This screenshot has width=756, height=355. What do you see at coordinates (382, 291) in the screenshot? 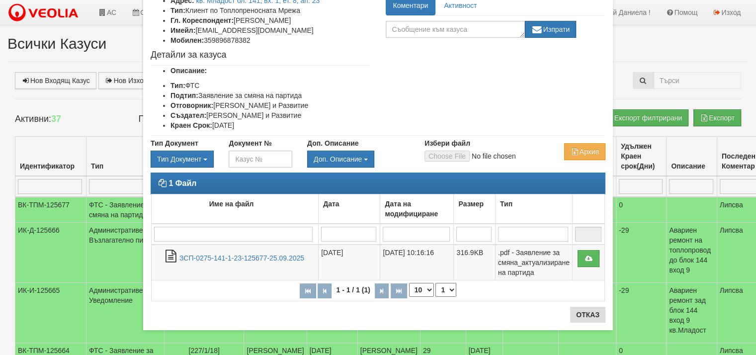
I see `button: Следваща страница` at bounding box center [382, 291].